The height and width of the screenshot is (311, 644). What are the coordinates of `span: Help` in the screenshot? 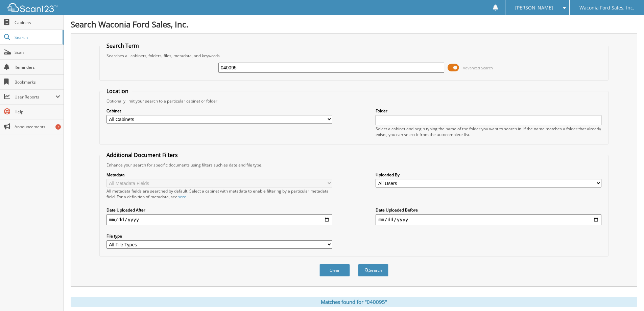 It's located at (37, 112).